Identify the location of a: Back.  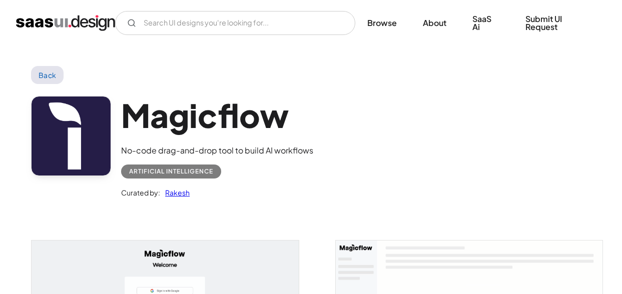
(47, 75).